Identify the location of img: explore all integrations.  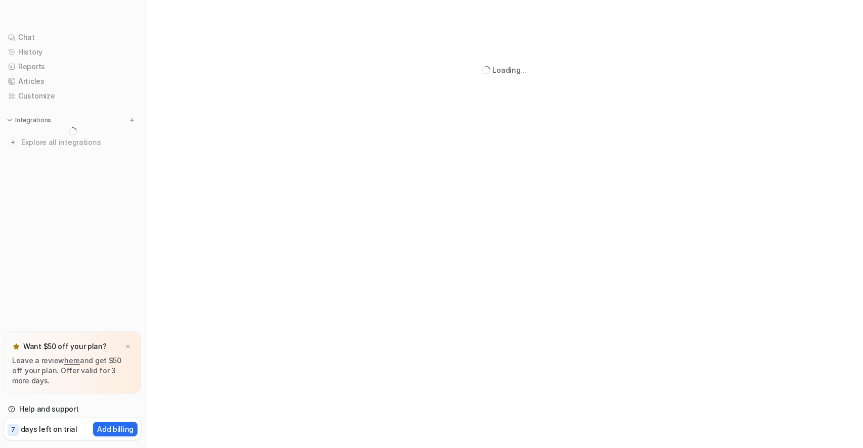
(13, 143).